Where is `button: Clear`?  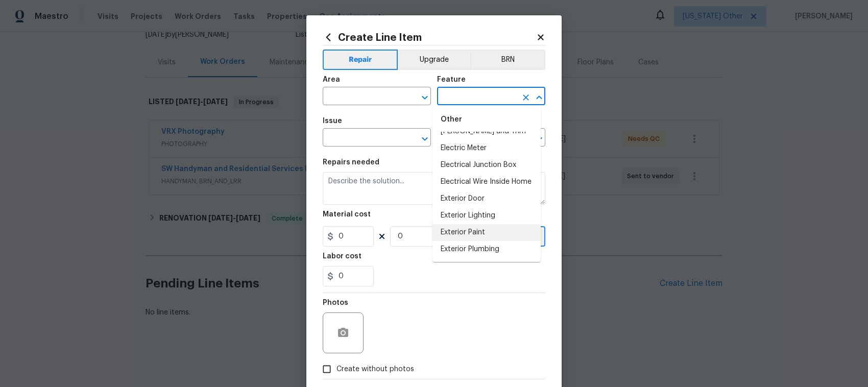
button: Clear is located at coordinates (526, 97).